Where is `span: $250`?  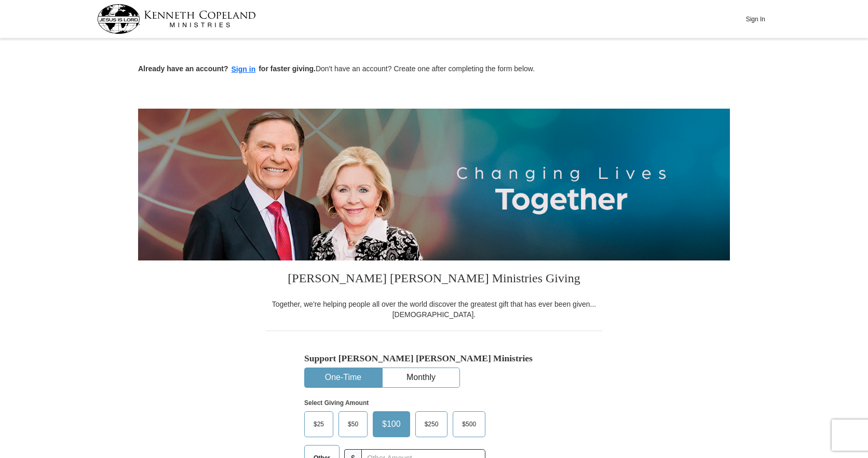 span: $250 is located at coordinates (432, 424).